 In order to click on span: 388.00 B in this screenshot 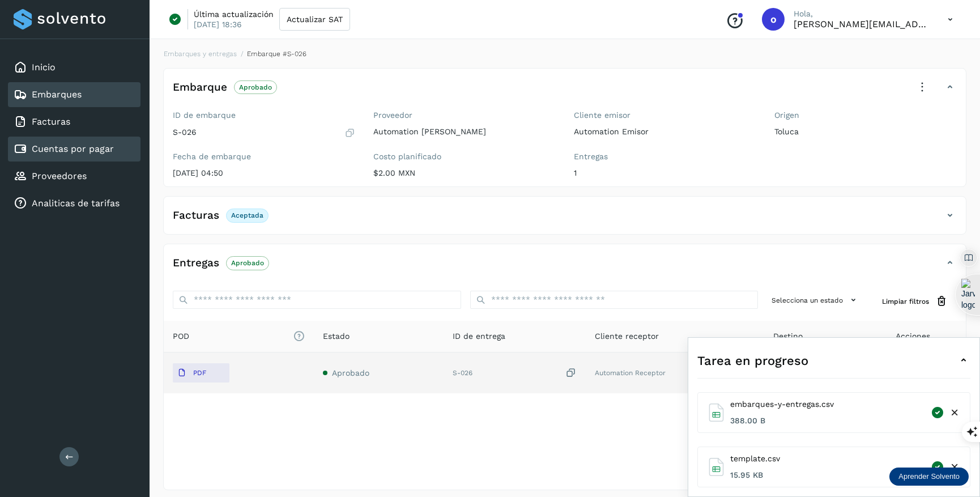, I will do `click(782, 420)`.